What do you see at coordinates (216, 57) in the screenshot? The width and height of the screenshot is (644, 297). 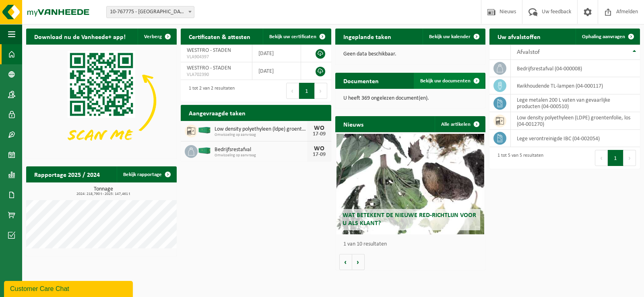 I see `span: VLA904397` at bounding box center [216, 57].